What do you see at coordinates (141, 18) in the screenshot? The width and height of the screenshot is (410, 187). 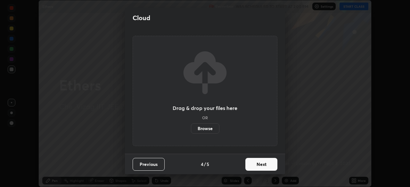 I see `h2: Cloud` at bounding box center [141, 18].